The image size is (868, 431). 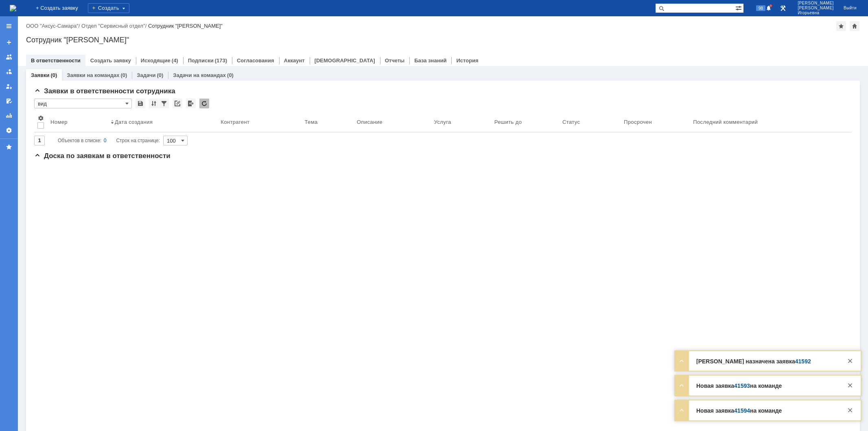 What do you see at coordinates (443, 122) in the screenshot?
I see `div: Услуга` at bounding box center [443, 122].